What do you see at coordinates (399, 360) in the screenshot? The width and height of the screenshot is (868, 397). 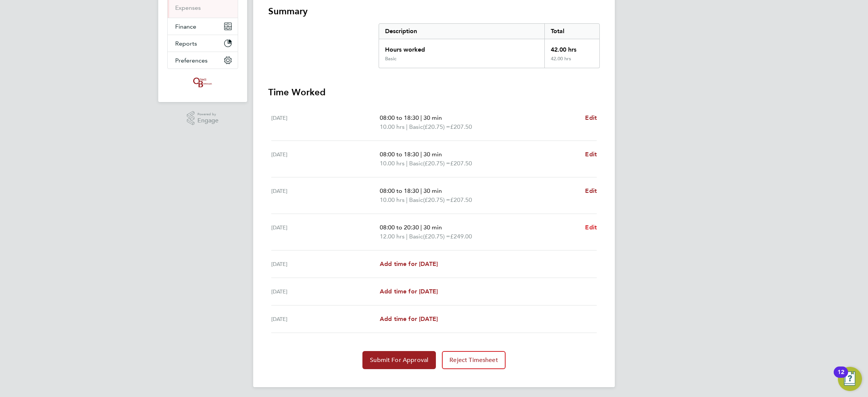 I see `span: Submit For Approval` at bounding box center [399, 360].